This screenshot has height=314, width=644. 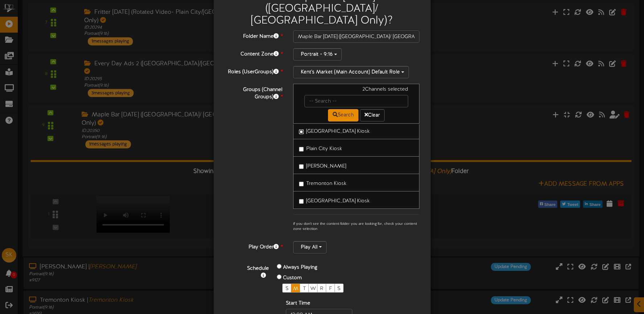 What do you see at coordinates (253, 53) in the screenshot?
I see `label: Content Zone` at bounding box center [253, 53].